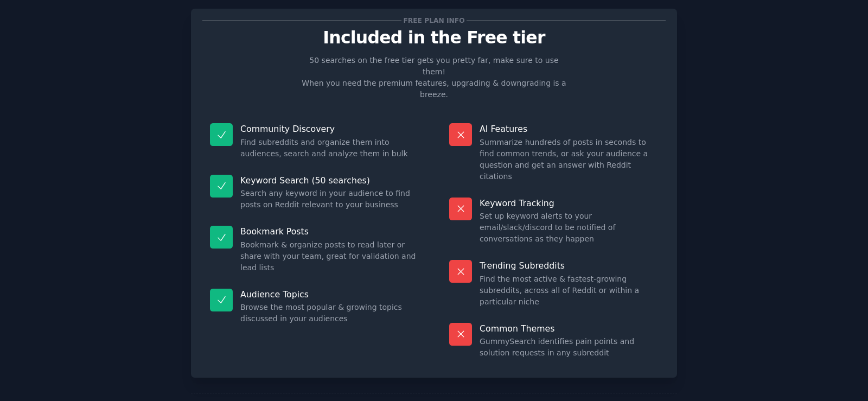  Describe the element at coordinates (329, 199) in the screenshot. I see `dd: Search any keyword in your audience to find posts on Reddit relevant to your business` at that location.